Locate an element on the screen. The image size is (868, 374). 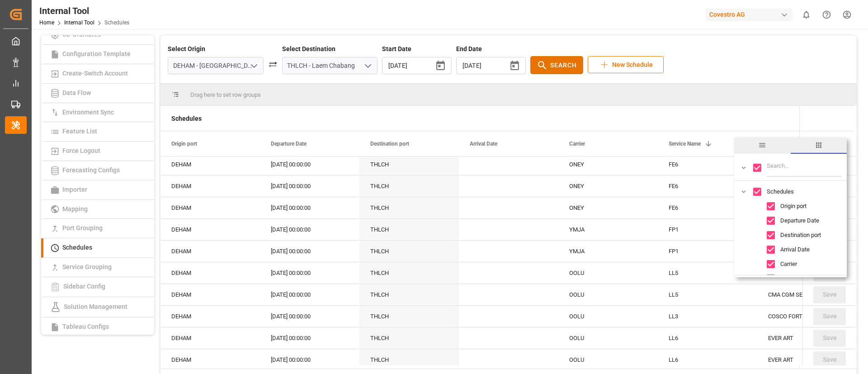
div: Arrival Date column toggle visibility (visible) is located at coordinates (795, 250).